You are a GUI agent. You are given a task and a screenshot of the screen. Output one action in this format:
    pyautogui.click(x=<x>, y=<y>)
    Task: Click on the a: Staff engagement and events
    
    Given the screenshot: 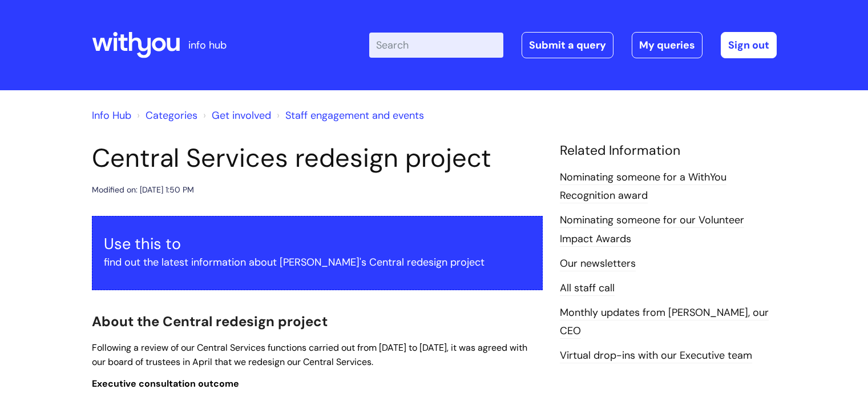 What is the action you would take?
    pyautogui.click(x=354, y=115)
    